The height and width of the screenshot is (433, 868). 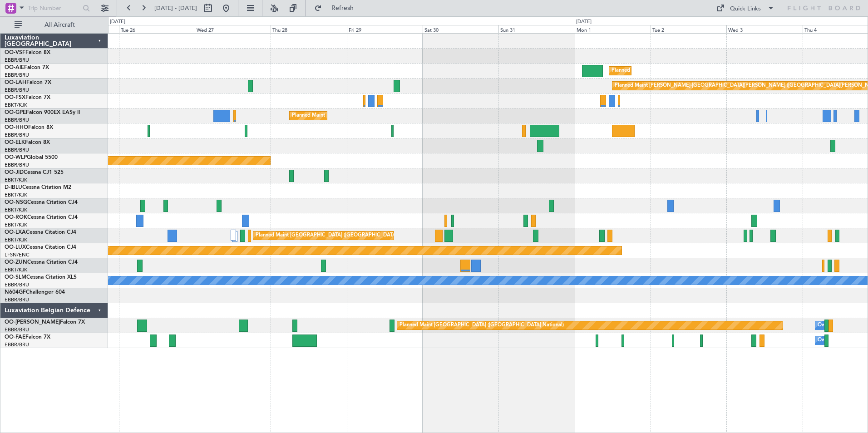 I want to click on span: OO-VSF, so click(x=15, y=53).